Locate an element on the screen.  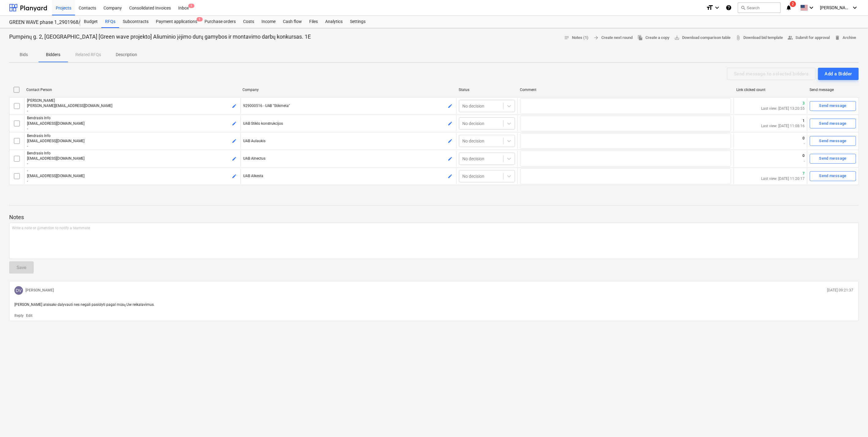
a: Costs is located at coordinates (249, 22).